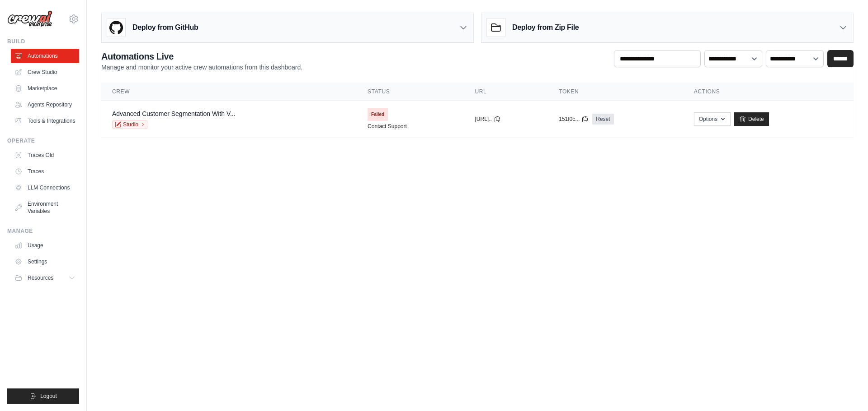 The height and width of the screenshot is (411, 868). Describe the element at coordinates (615, 91) in the screenshot. I see `th: Token` at that location.